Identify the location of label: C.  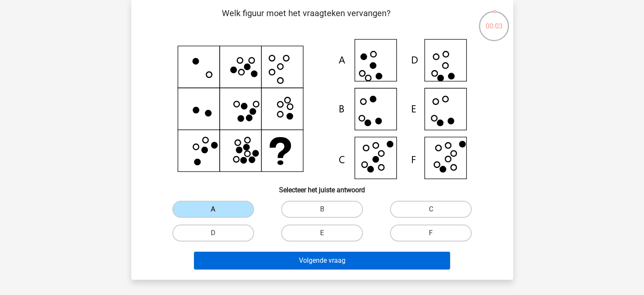
(431, 209).